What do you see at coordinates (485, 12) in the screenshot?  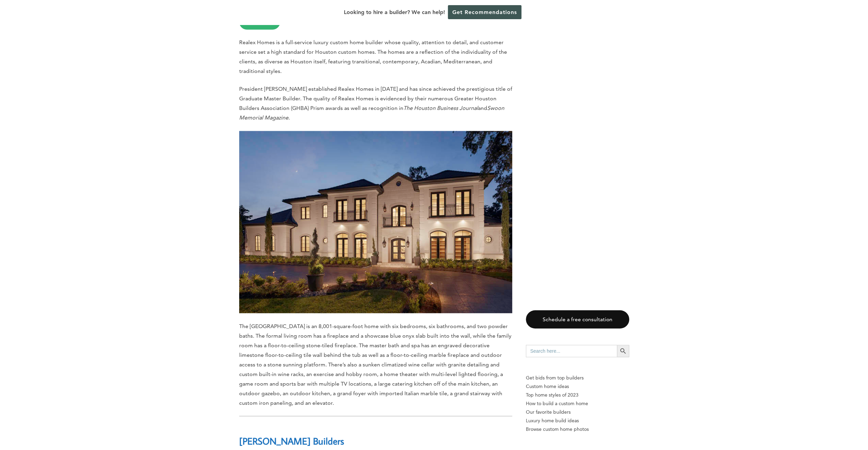 I see `a: Get Recommendations` at bounding box center [485, 12].